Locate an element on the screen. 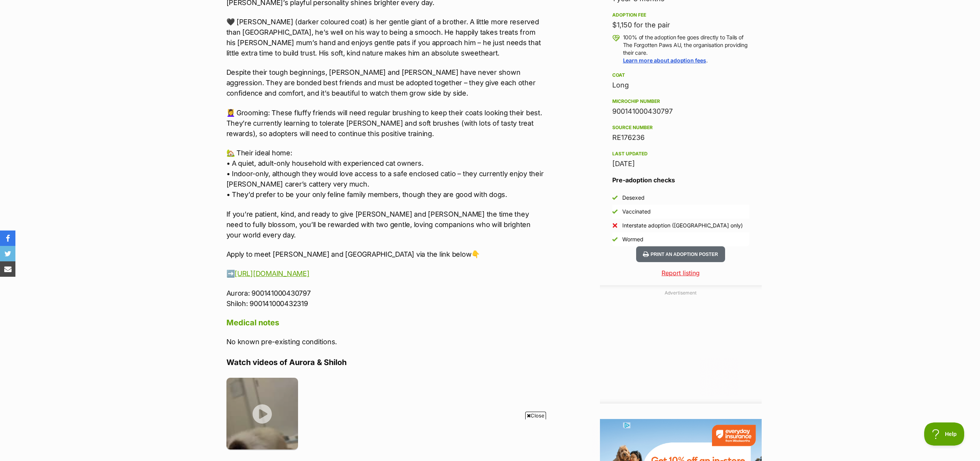 This screenshot has width=980, height=461. div: $1,150 for the pair is located at coordinates (681, 25).